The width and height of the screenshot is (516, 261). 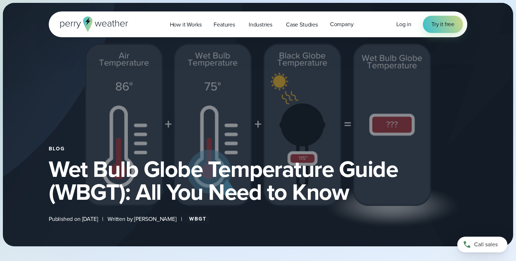 I want to click on span: Call sales, so click(x=486, y=245).